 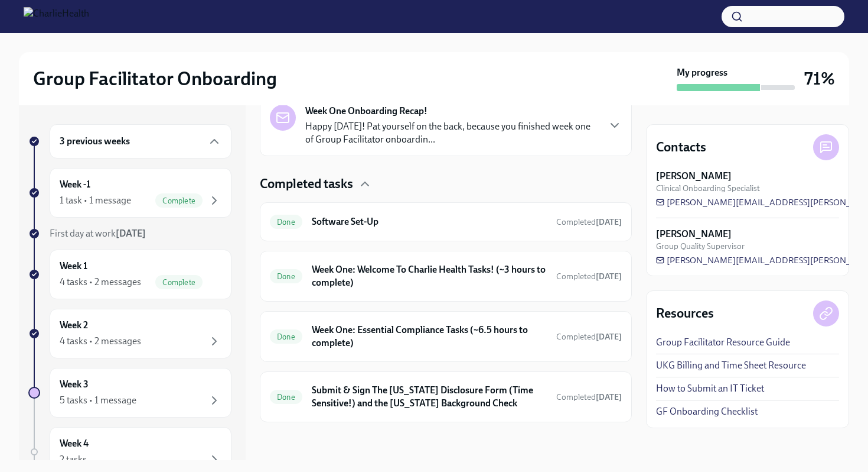 I want to click on h4: Resources, so click(x=685, y=313).